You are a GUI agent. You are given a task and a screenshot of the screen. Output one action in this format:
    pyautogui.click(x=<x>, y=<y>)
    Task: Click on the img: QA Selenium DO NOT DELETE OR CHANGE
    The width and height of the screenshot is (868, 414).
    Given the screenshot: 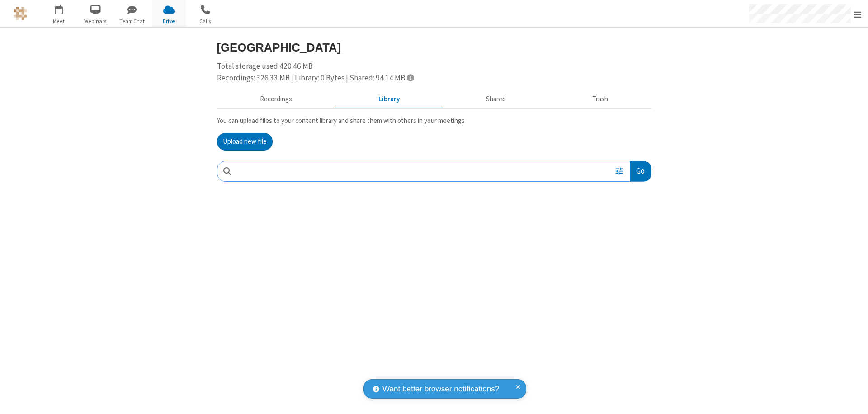 What is the action you would take?
    pyautogui.click(x=20, y=14)
    